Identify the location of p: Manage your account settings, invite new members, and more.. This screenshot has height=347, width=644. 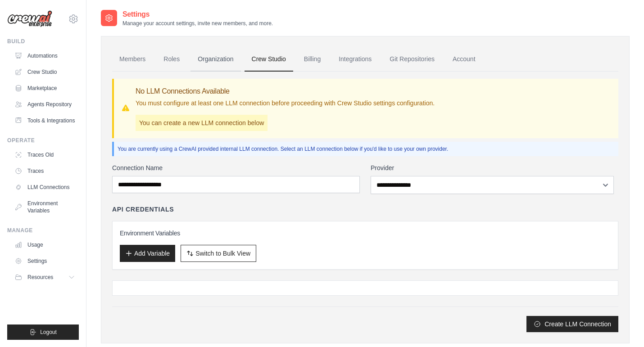
(198, 23).